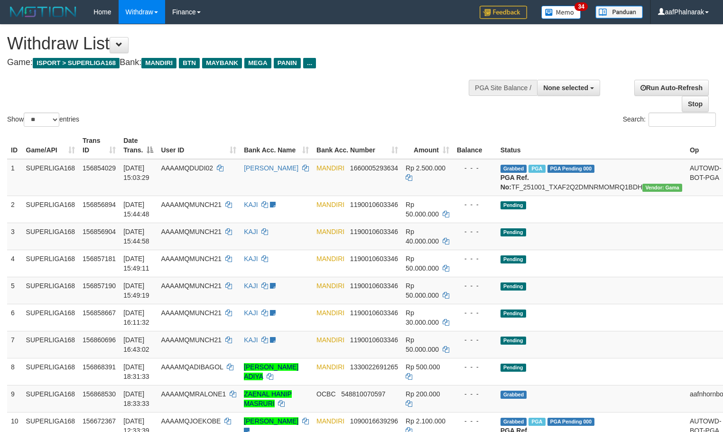 The height and width of the screenshot is (432, 723). I want to click on span: 156856904, so click(99, 231).